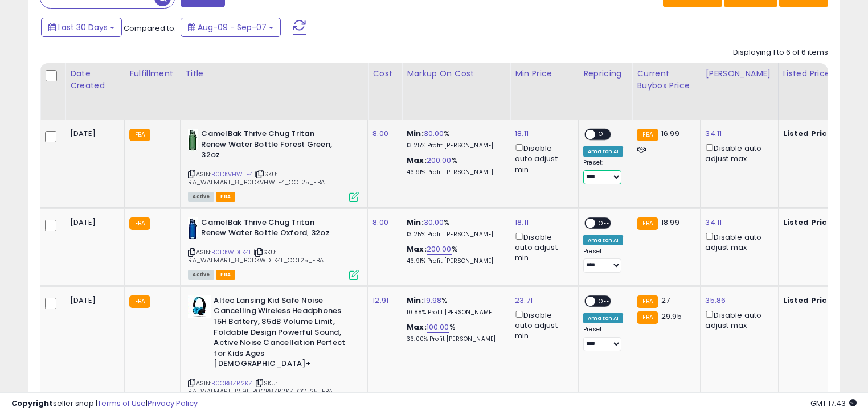 The width and height of the screenshot is (868, 415). Describe the element at coordinates (150, 28) in the screenshot. I see `span: Compared to:` at that location.